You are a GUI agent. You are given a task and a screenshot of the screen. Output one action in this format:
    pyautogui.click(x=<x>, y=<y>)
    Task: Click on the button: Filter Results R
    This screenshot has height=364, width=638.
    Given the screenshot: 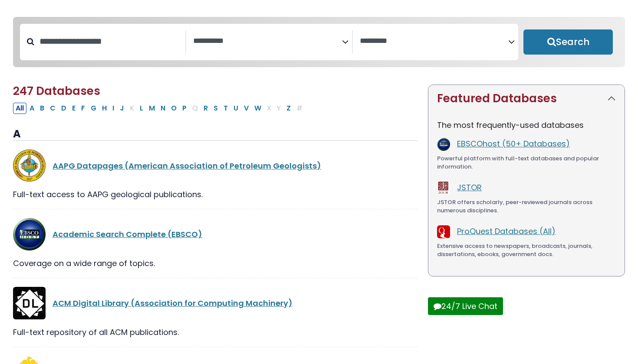 What is the action you would take?
    pyautogui.click(x=206, y=109)
    